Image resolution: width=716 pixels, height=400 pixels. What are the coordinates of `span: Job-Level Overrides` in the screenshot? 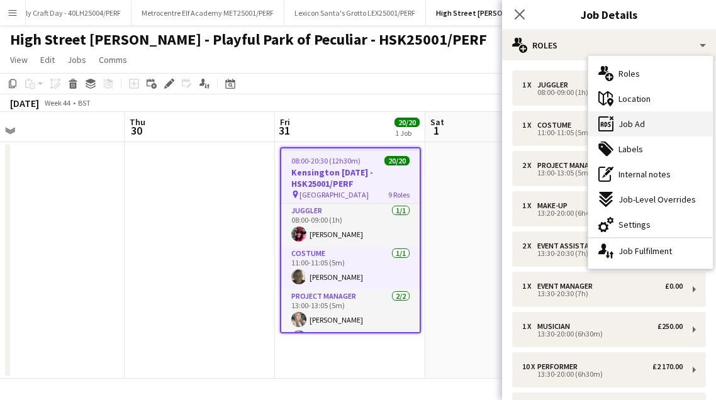 It's located at (657, 200).